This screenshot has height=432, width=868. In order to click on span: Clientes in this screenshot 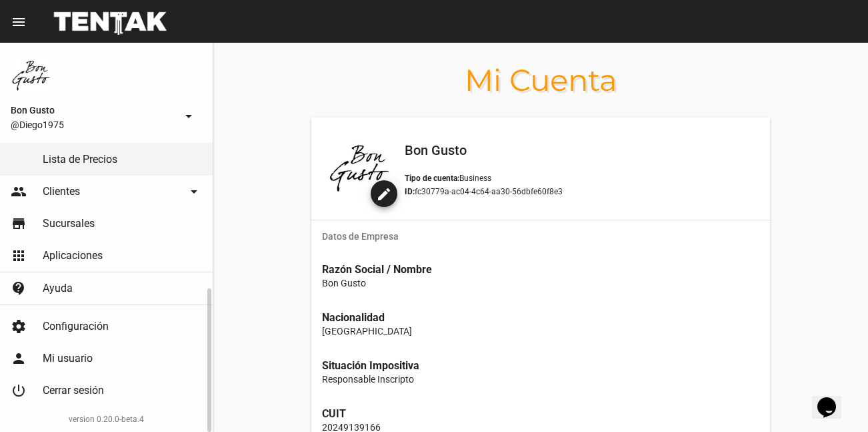, I will do `click(62, 192)`.